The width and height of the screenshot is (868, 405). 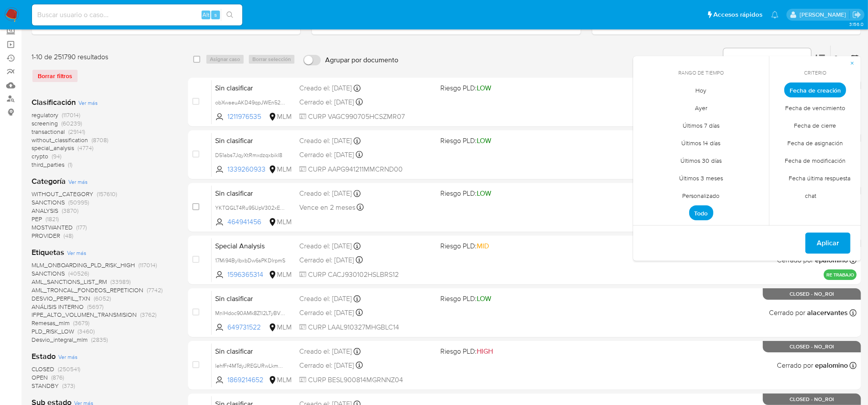 What do you see at coordinates (856, 14) in the screenshot?
I see `a: Salir` at bounding box center [856, 14].